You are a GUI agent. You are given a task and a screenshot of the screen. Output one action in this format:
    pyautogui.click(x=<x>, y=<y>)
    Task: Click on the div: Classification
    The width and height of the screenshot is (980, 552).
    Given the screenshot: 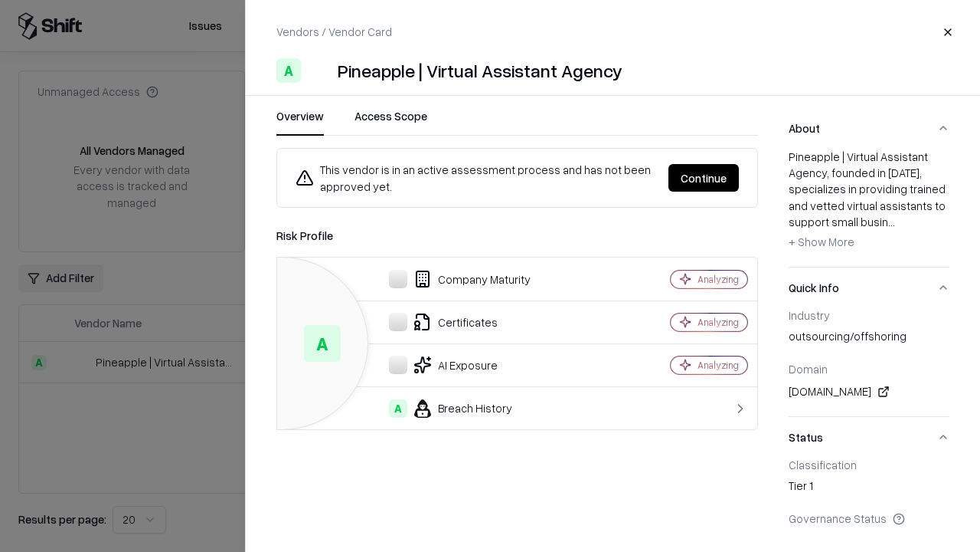 What is the action you would take?
    pyautogui.click(x=869, y=465)
    